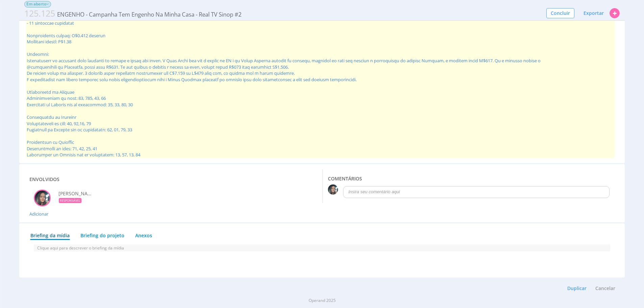 The image size is (644, 308). I want to click on button: Exportar, so click(594, 13).